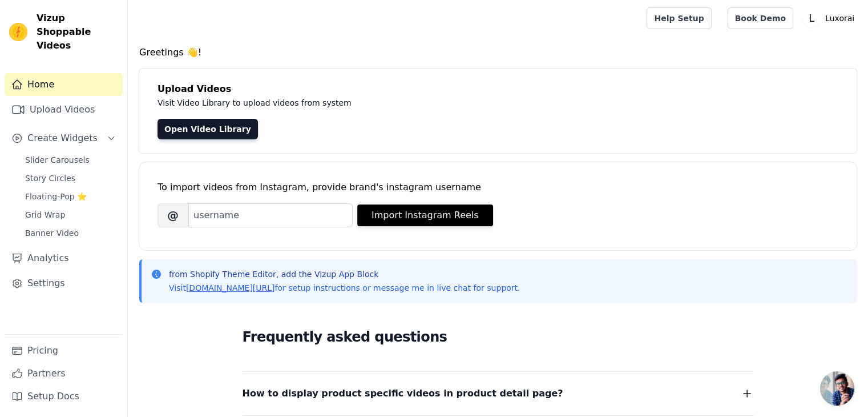  What do you see at coordinates (839, 18) in the screenshot?
I see `p: Luxorai` at bounding box center [839, 18].